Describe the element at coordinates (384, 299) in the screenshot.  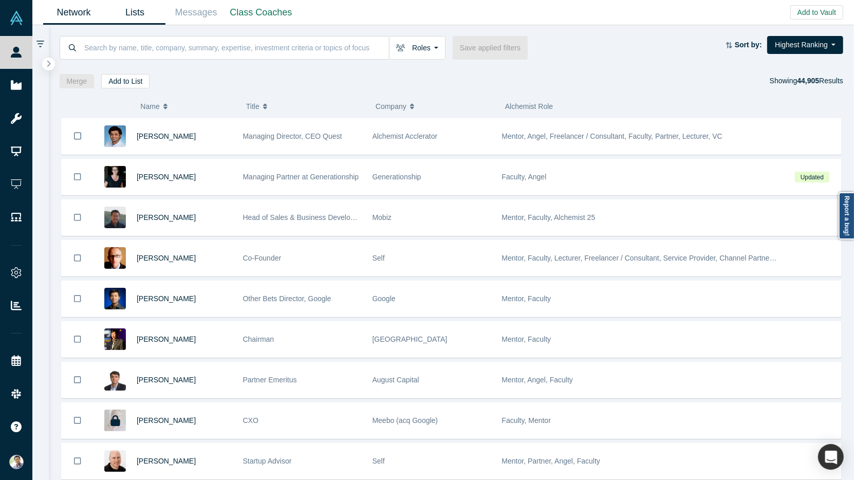
I see `span: Google` at that location.